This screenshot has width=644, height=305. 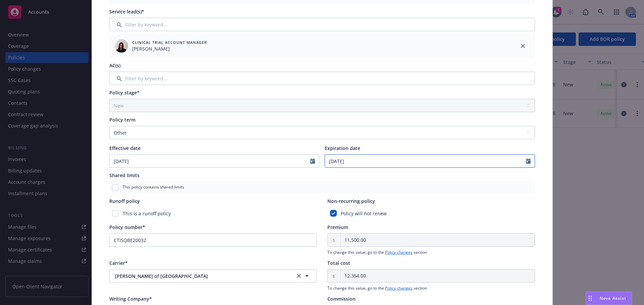 I want to click on span: Total cost, so click(x=339, y=263).